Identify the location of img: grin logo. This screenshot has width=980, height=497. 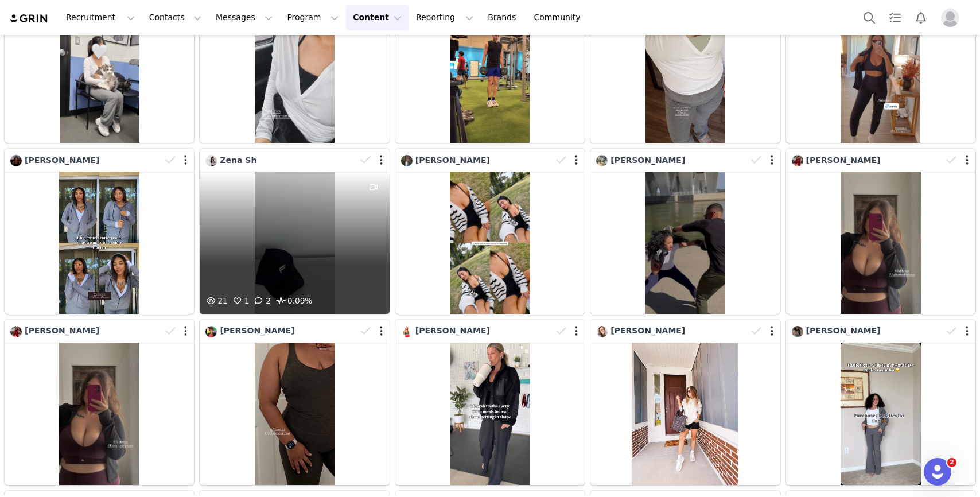
(29, 18).